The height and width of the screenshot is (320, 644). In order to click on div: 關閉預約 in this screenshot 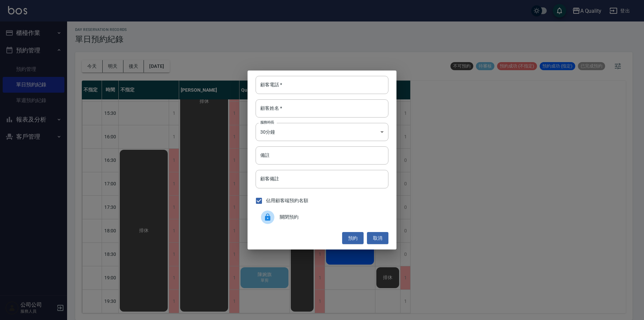, I will do `click(322, 217)`.